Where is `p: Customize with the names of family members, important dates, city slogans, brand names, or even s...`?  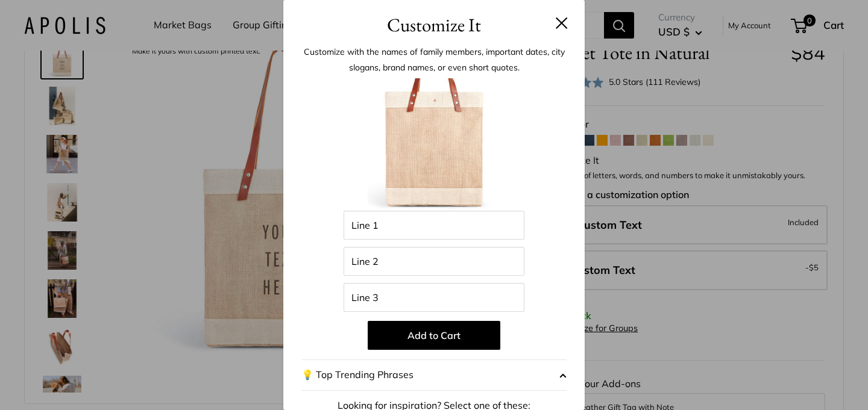 p: Customize with the names of family members, important dates, city slogans, brand names, or even s... is located at coordinates (434, 60).